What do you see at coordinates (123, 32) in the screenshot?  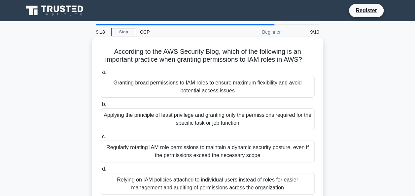 I see `a: Stop` at bounding box center [123, 32].